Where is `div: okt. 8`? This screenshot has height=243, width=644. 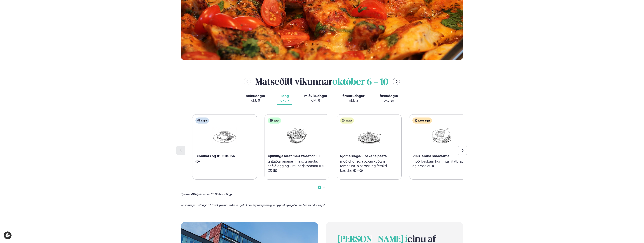 div: okt. 8 is located at coordinates (316, 100).